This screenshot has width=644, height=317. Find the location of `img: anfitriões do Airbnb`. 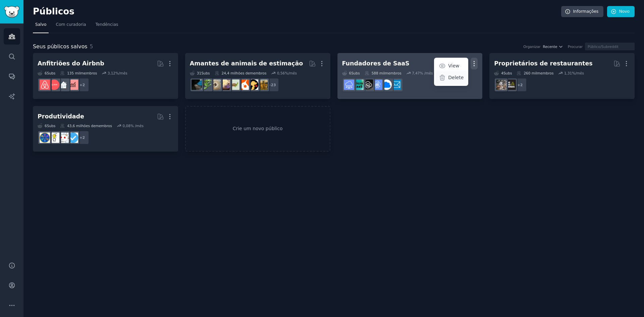

img: anfitriões do Airbnb is located at coordinates (45, 84).